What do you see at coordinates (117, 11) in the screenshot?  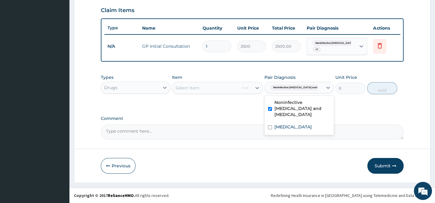 I see `h3: Claim Items` at bounding box center [117, 11].